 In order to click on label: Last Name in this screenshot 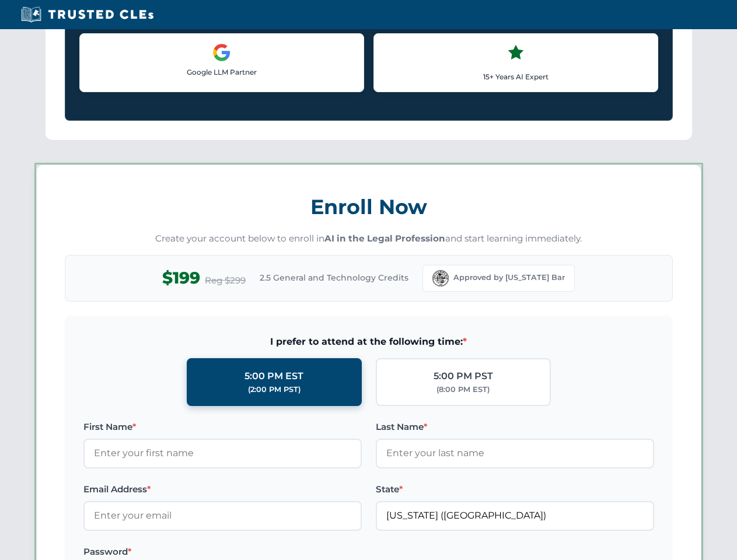, I will do `click(515, 427)`.